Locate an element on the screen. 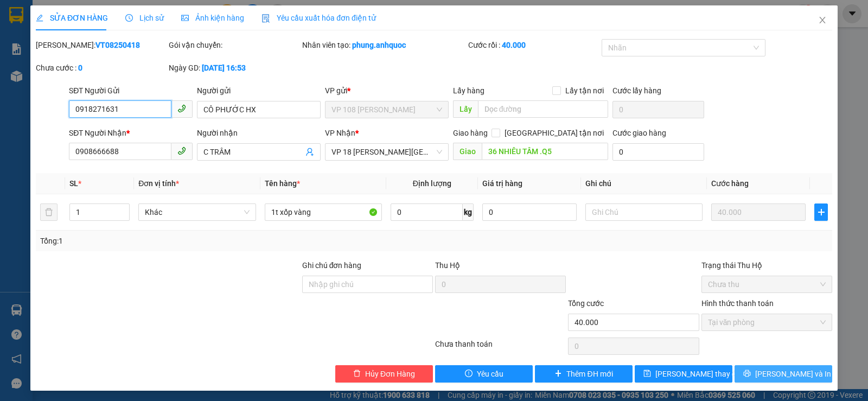 The width and height of the screenshot is (868, 401). span: printer is located at coordinates (747, 374).